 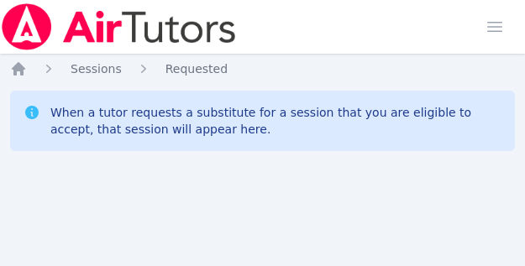 What do you see at coordinates (262, 69) in the screenshot?
I see `nav: Breadcrumb` at bounding box center [262, 69].